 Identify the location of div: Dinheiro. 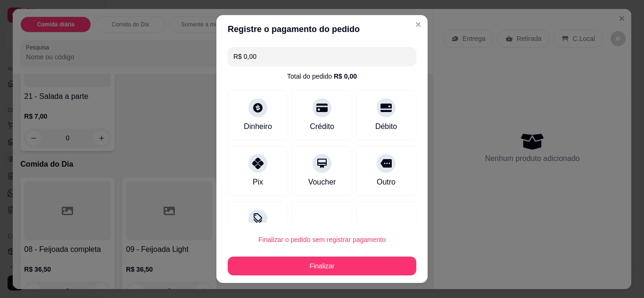
(258, 127).